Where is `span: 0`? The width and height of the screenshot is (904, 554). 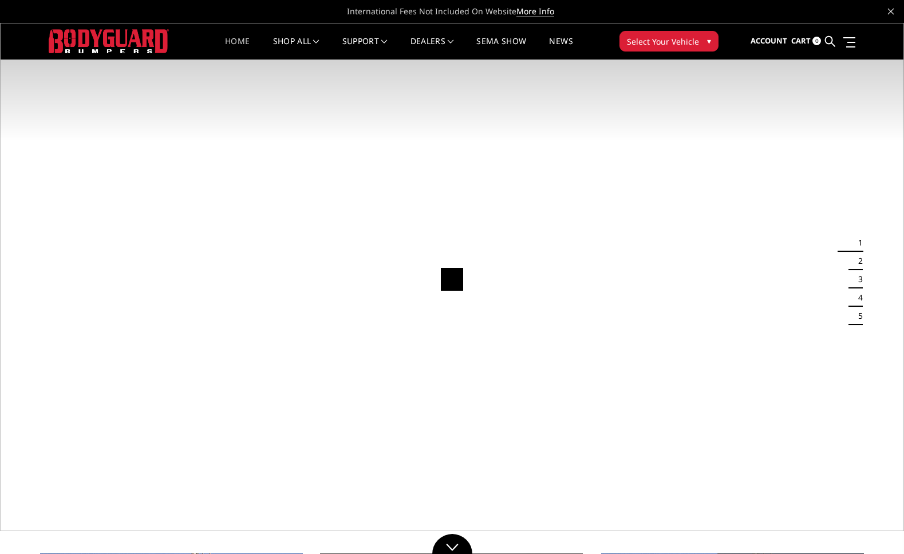
span: 0 is located at coordinates (816, 41).